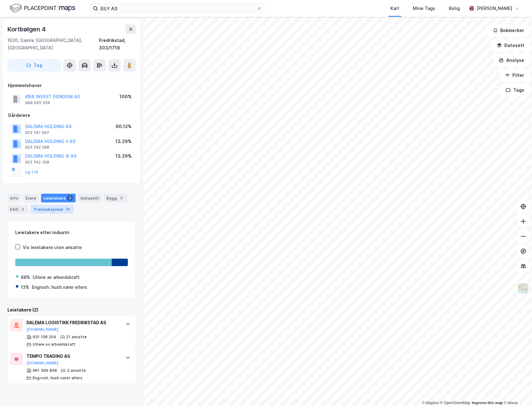  I want to click on div: 3, so click(122, 198).